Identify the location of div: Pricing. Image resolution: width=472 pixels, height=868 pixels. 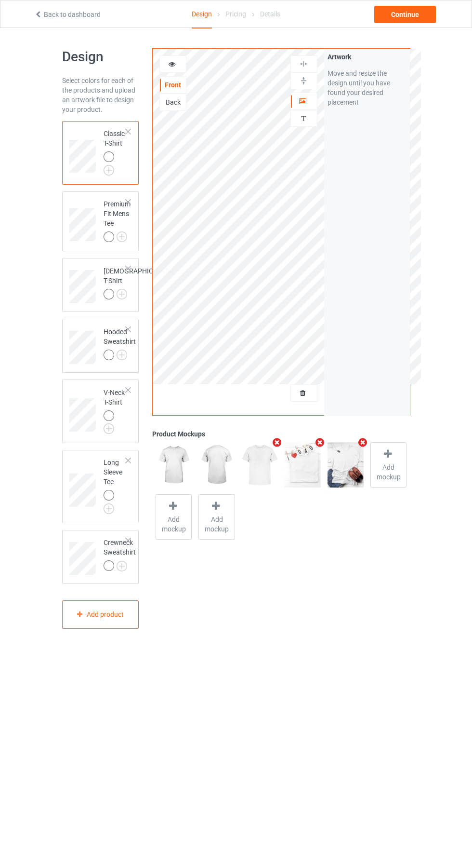
(236, 14).